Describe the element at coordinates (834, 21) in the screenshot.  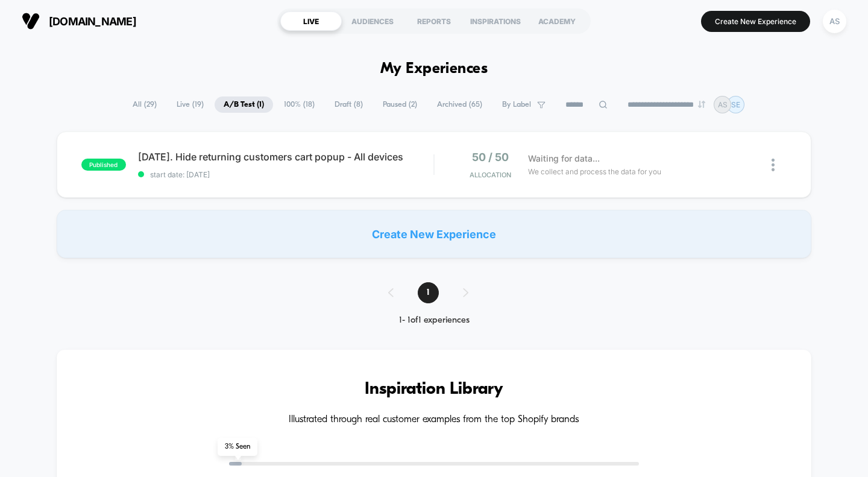
I see `button: AS` at that location.